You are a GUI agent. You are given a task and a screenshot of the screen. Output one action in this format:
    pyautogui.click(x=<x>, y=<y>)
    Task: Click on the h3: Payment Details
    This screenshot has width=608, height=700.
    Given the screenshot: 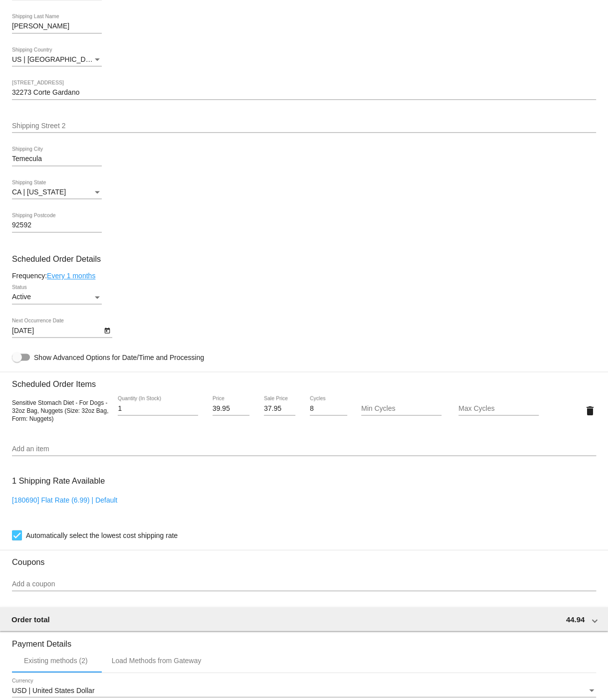 What is the action you would take?
    pyautogui.click(x=303, y=640)
    